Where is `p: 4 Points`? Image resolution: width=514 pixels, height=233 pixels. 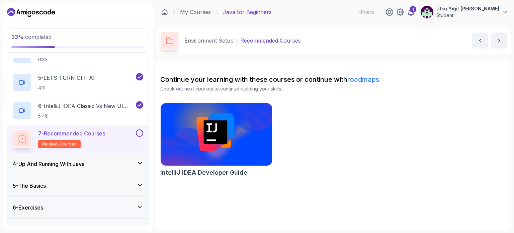
p: 4 Points is located at coordinates (366, 12).